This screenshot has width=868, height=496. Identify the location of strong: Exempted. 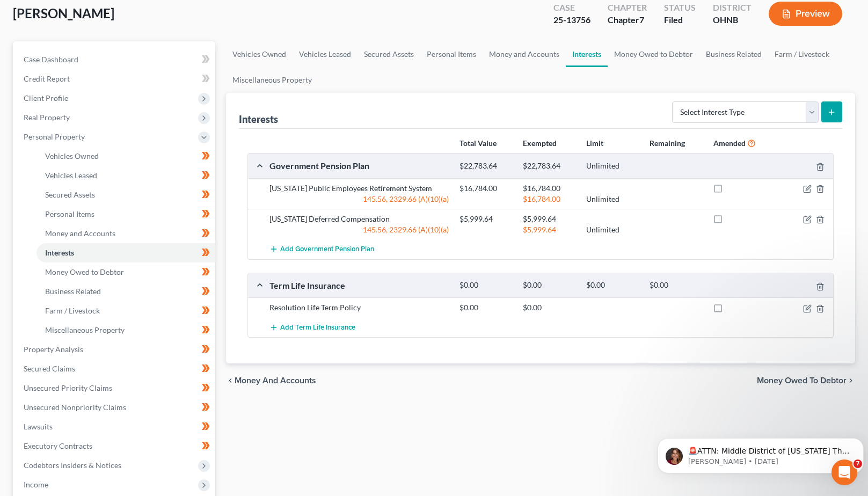
(539, 143).